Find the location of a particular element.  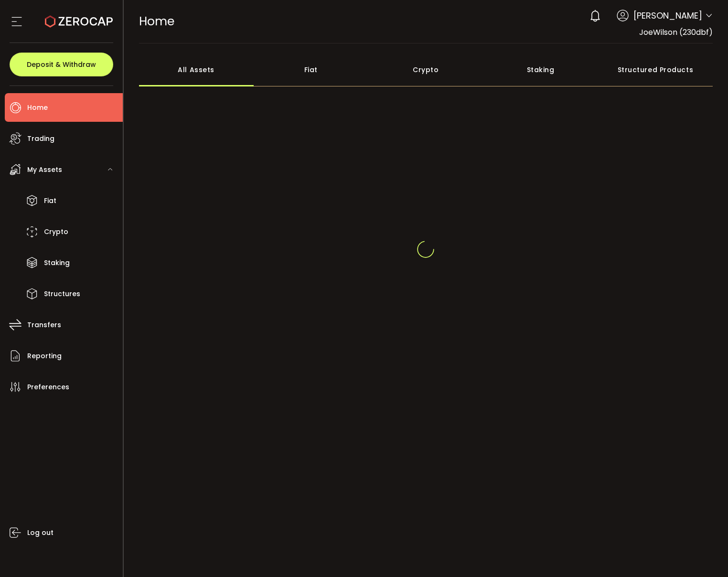

span: JoeWilson (230dbf) is located at coordinates (676, 32).